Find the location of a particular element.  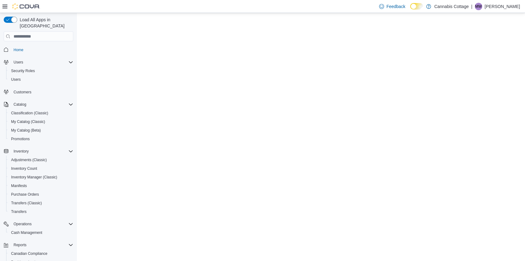

span: Dark Mode is located at coordinates (410, 10).